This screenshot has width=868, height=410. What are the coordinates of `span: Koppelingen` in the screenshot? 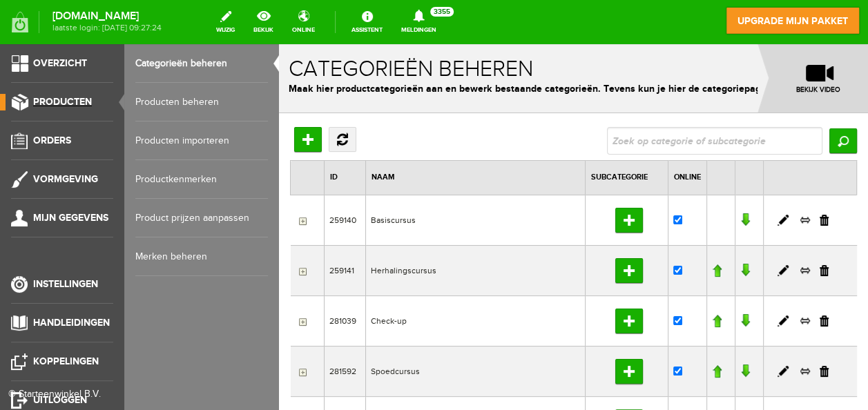 It's located at (65, 361).